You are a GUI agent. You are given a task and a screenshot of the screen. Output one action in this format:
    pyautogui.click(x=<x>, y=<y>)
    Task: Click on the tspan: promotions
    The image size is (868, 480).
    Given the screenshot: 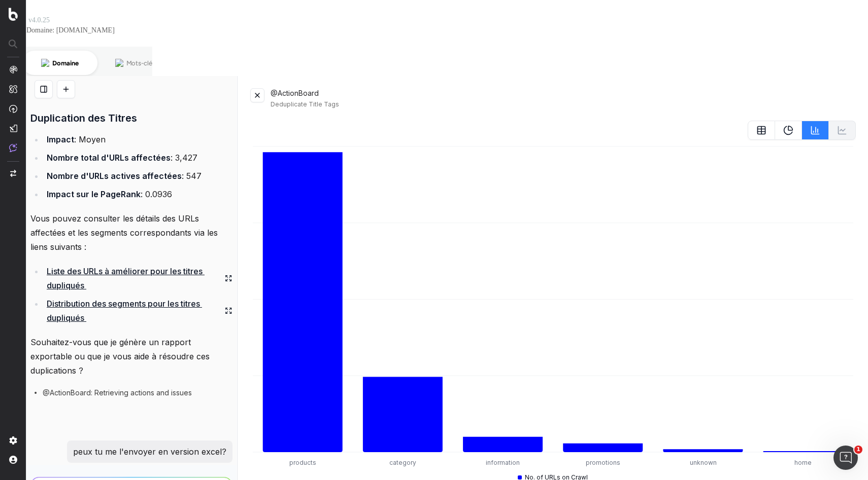 What is the action you would take?
    pyautogui.click(x=603, y=462)
    